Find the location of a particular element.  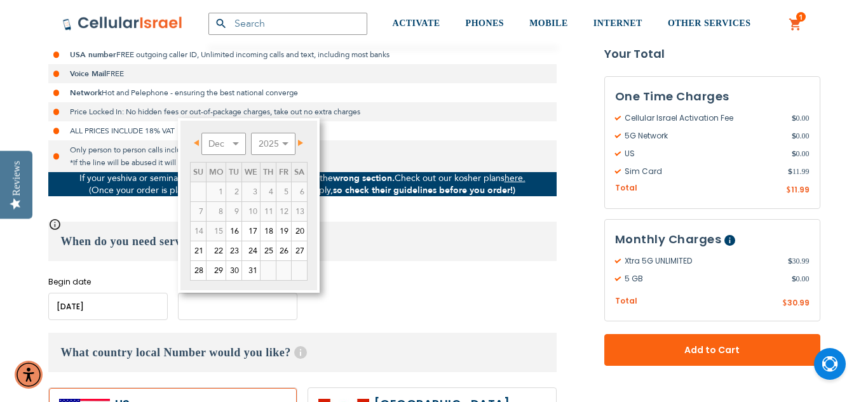

li: ALL PRICES INCLUDE 18% VAT is located at coordinates (302, 131).